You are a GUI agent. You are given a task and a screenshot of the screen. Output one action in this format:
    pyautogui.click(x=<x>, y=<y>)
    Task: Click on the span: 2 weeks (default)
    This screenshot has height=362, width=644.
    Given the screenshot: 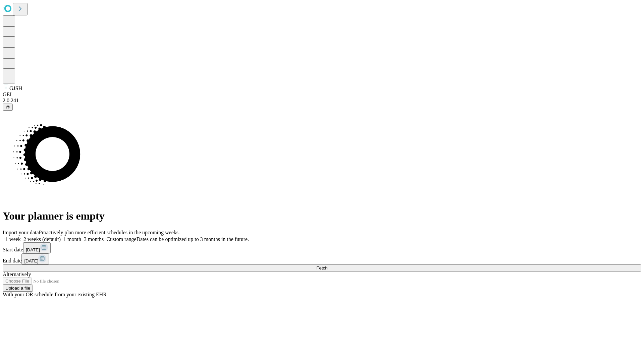 What is the action you would take?
    pyautogui.click(x=42, y=239)
    